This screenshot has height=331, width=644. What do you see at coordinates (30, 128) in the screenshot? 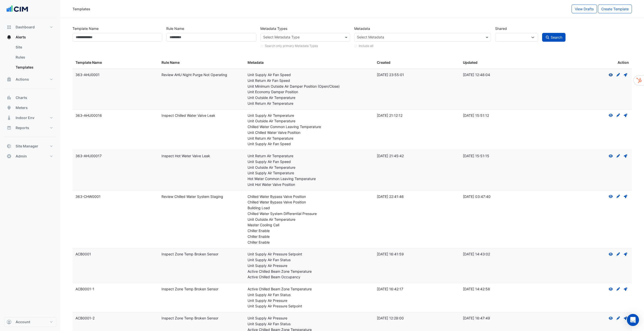
I see `button: Reports` at bounding box center [30, 128].